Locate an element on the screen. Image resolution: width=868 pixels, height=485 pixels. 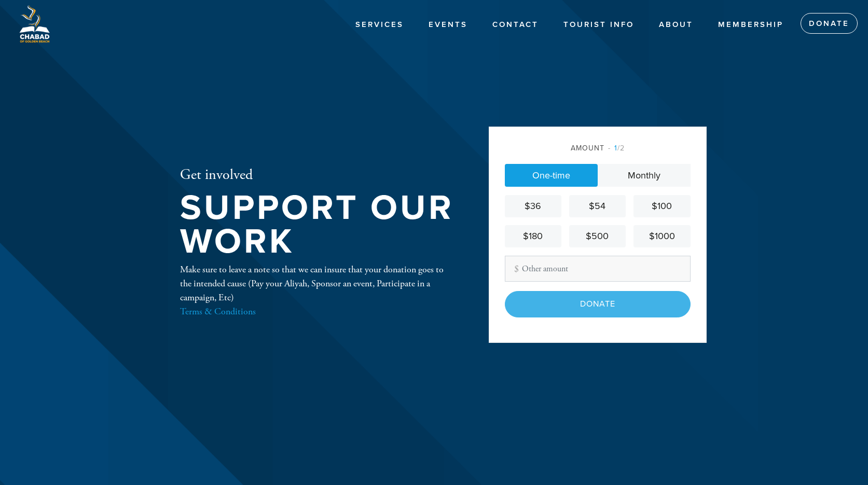
a: Membership is located at coordinates (751, 25).